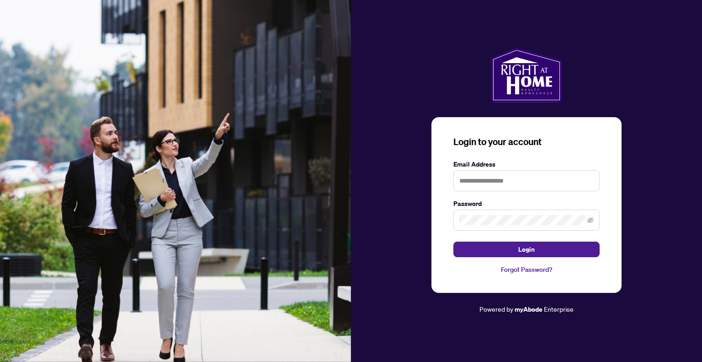 The width and height of the screenshot is (702, 362). Describe the element at coordinates (527, 164) in the screenshot. I see `label: Email Address` at that location.